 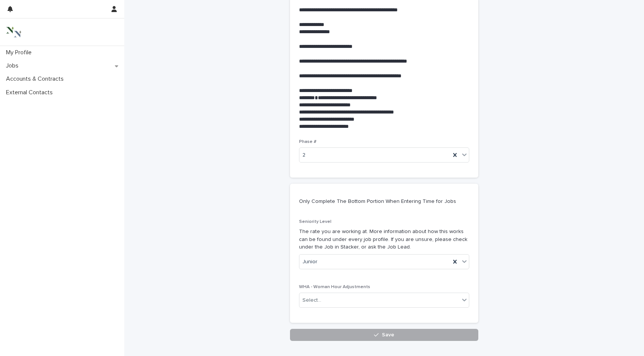 I want to click on p: Only Complete The Bottom Portion When Entering Time for Jobs, so click(x=382, y=201).